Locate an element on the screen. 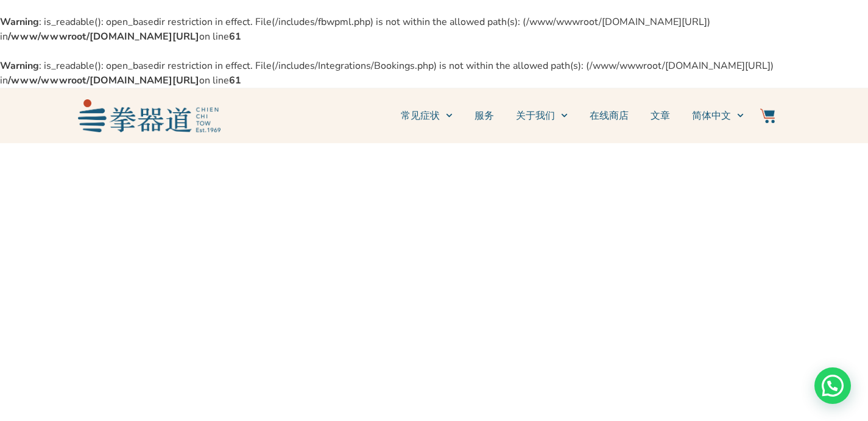 The width and height of the screenshot is (868, 421). span: 简体中文 is located at coordinates (711, 115).